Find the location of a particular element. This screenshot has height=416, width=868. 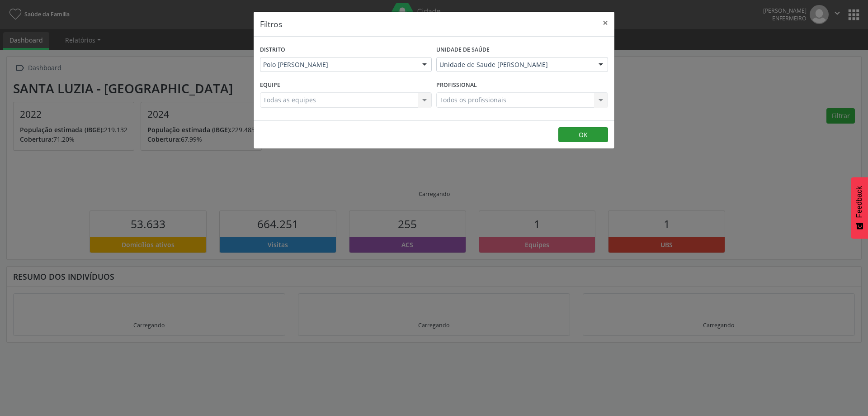

label: Profissional is located at coordinates (456, 85).